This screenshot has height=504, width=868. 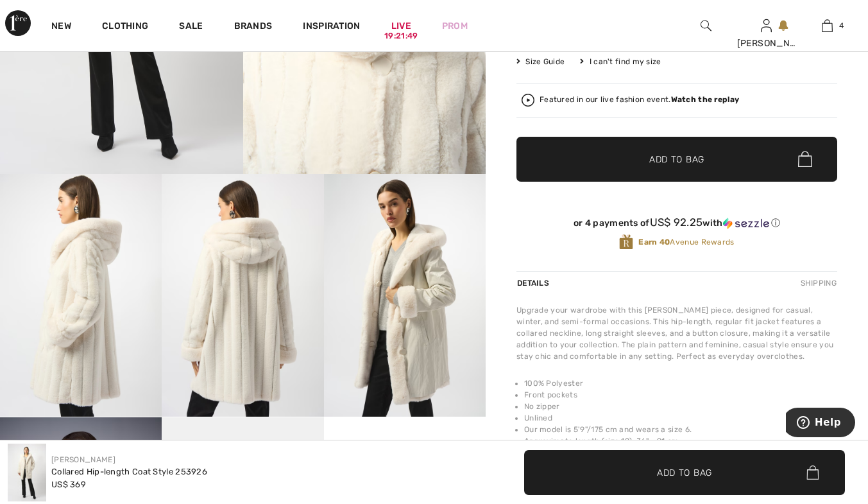 What do you see at coordinates (69, 484) in the screenshot?
I see `span: US$ 369` at bounding box center [69, 484].